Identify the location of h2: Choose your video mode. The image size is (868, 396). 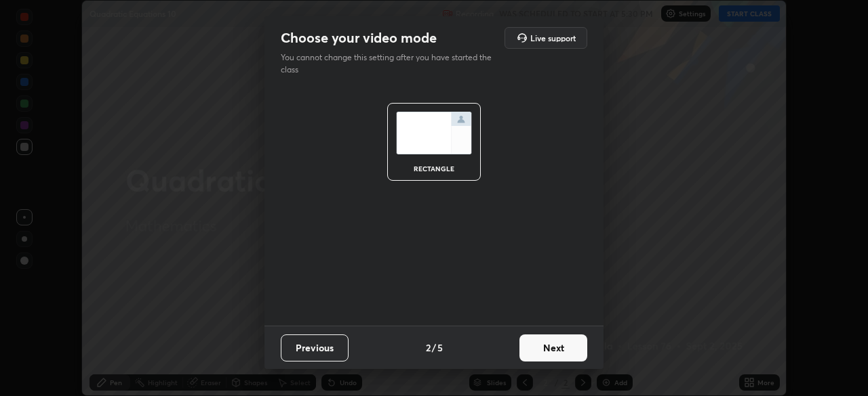
(358, 38).